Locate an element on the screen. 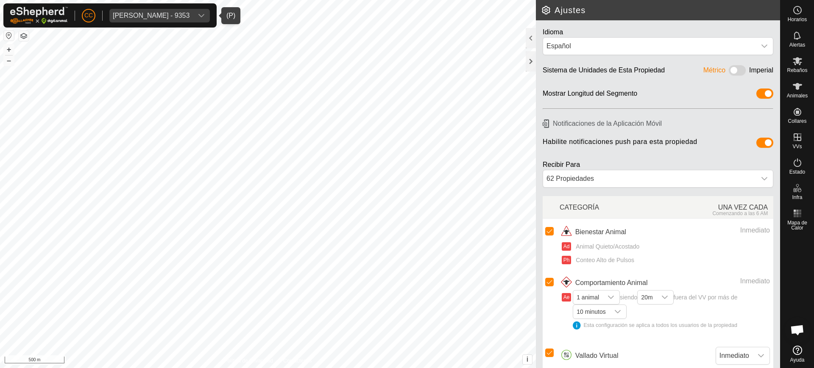 This screenshot has width=814, height=368. a: Ayuda is located at coordinates (797, 354).